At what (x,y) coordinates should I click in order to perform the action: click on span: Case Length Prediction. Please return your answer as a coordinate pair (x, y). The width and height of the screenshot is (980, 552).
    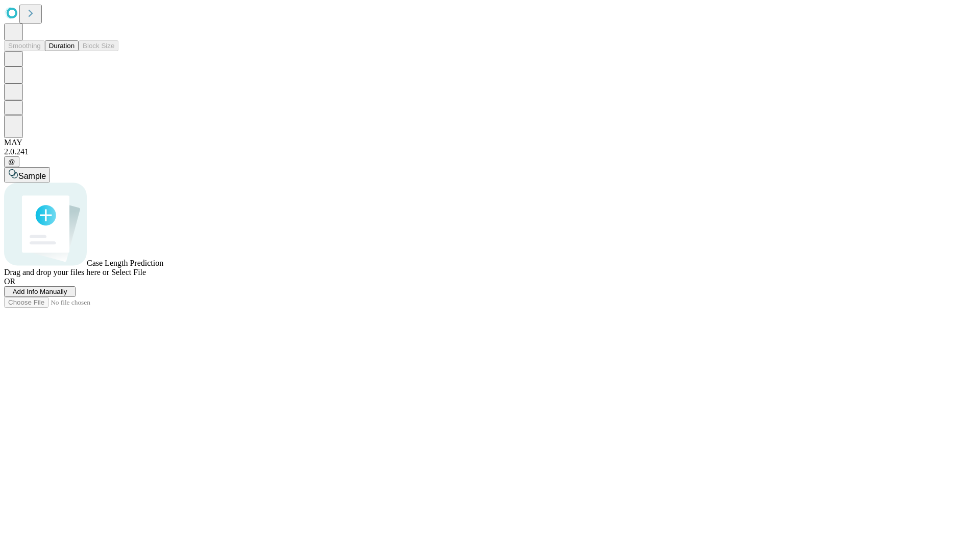
    Looking at the image, I should click on (125, 262).